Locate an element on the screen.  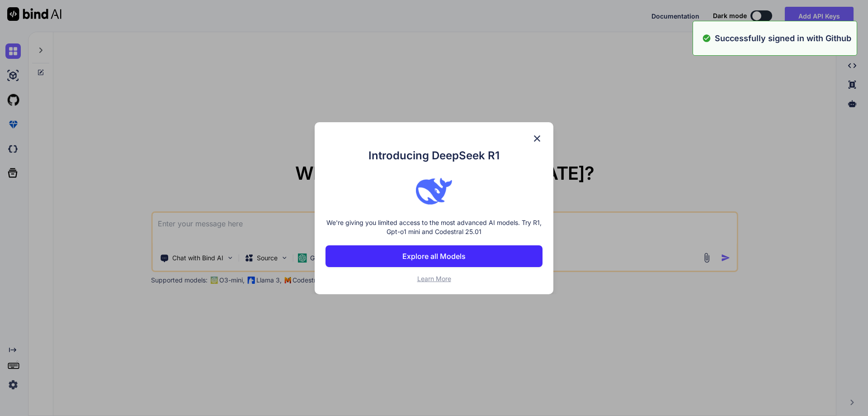
img: bind logo is located at coordinates (434, 191).